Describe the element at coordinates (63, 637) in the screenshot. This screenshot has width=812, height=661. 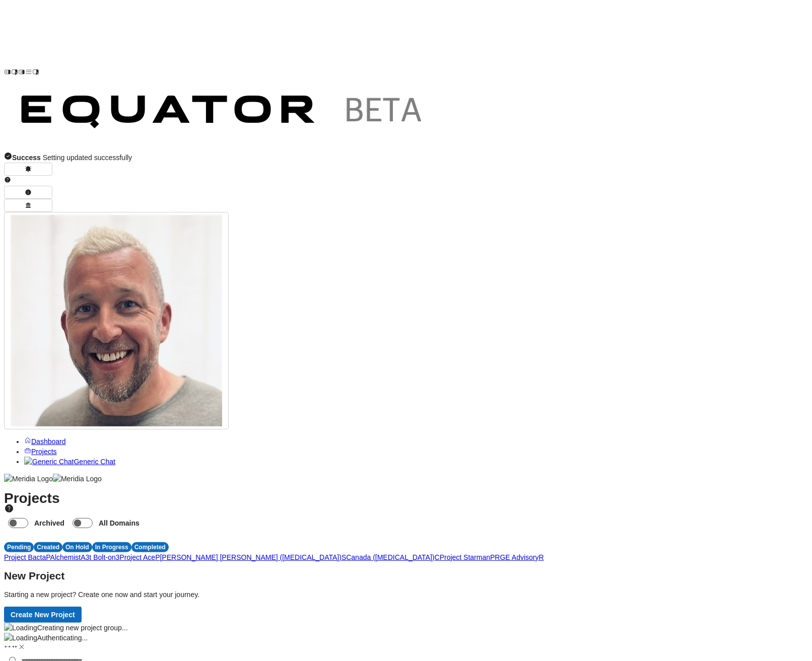
I see `span: Authenticating...` at that location.